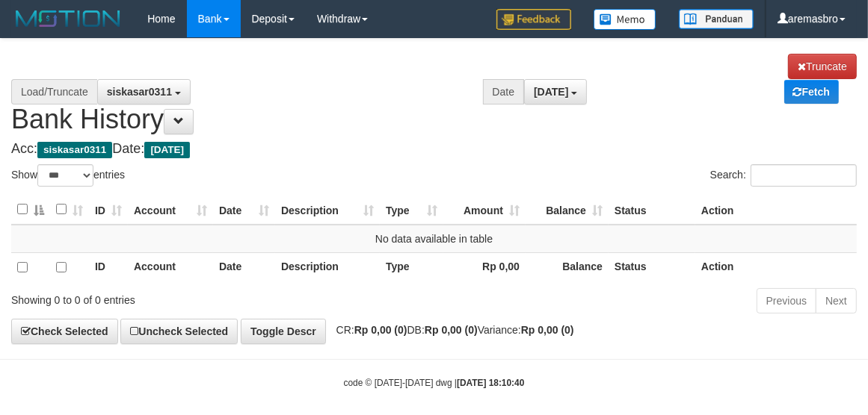 The image size is (868, 415). I want to click on a: Next, so click(836, 301).